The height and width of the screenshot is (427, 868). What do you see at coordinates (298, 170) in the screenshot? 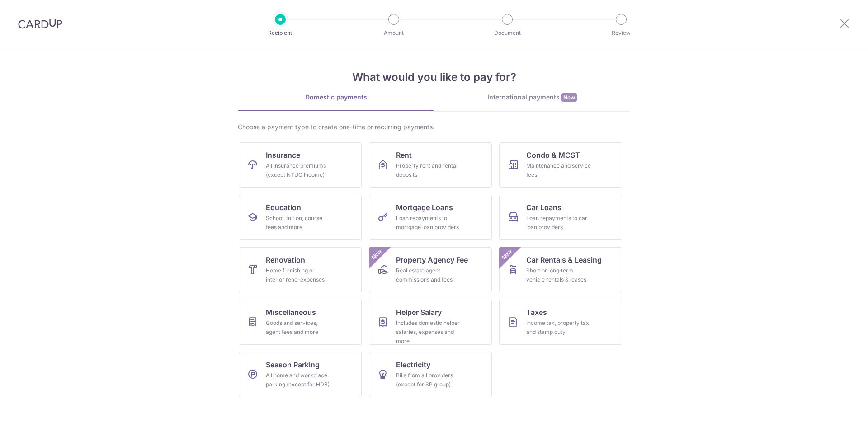
I see `div: All insurance premiums (except NTUC Income)` at bounding box center [298, 170].